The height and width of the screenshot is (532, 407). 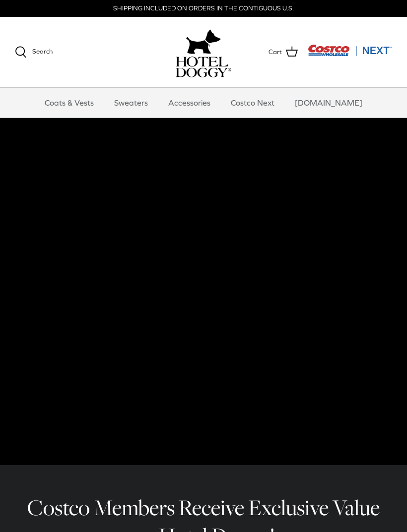 What do you see at coordinates (283, 52) in the screenshot?
I see `a: Cart` at bounding box center [283, 52].